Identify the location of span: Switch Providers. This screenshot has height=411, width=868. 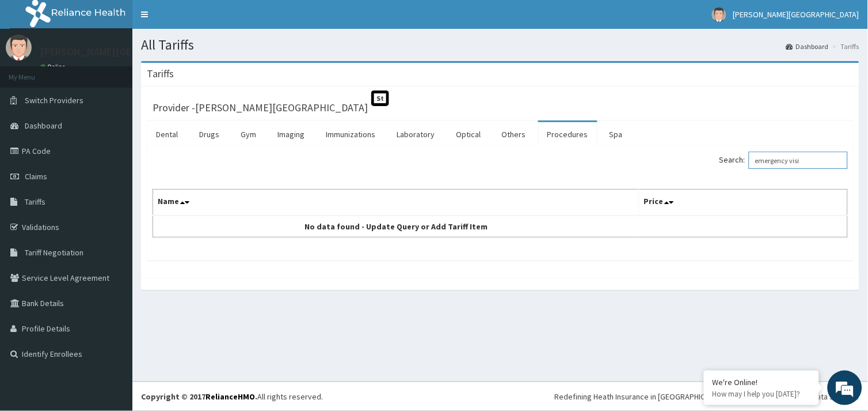
(54, 100).